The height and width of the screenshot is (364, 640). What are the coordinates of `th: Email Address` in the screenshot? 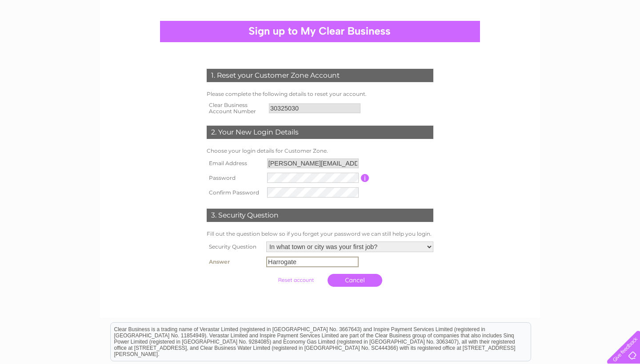 It's located at (235, 163).